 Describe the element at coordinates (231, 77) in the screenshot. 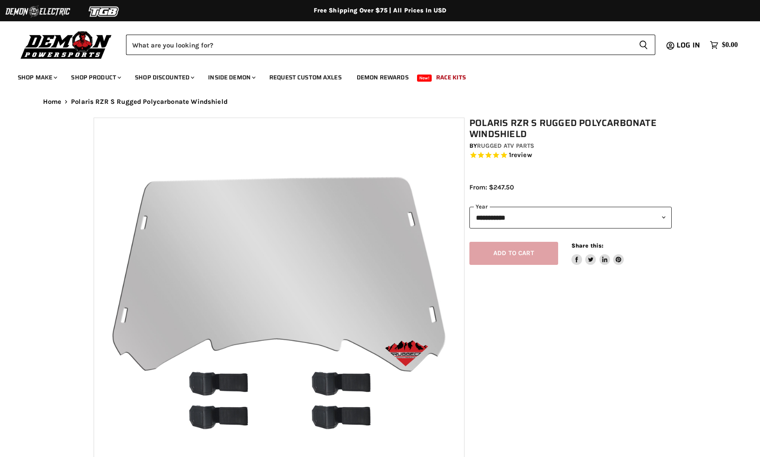

I see `a: Inside Demon` at that location.